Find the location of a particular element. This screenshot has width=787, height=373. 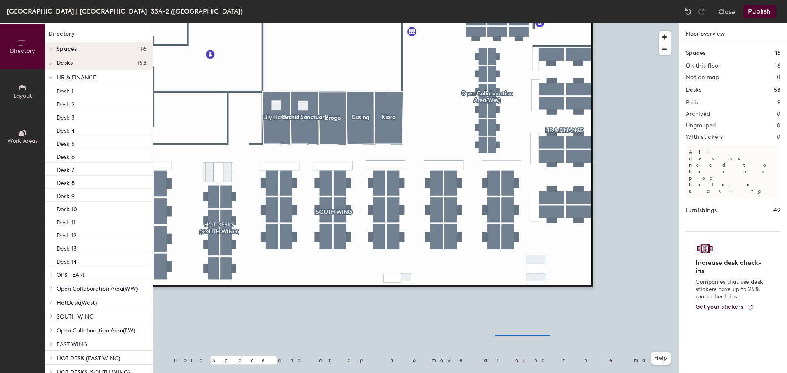

span: Desks is located at coordinates (64, 63).